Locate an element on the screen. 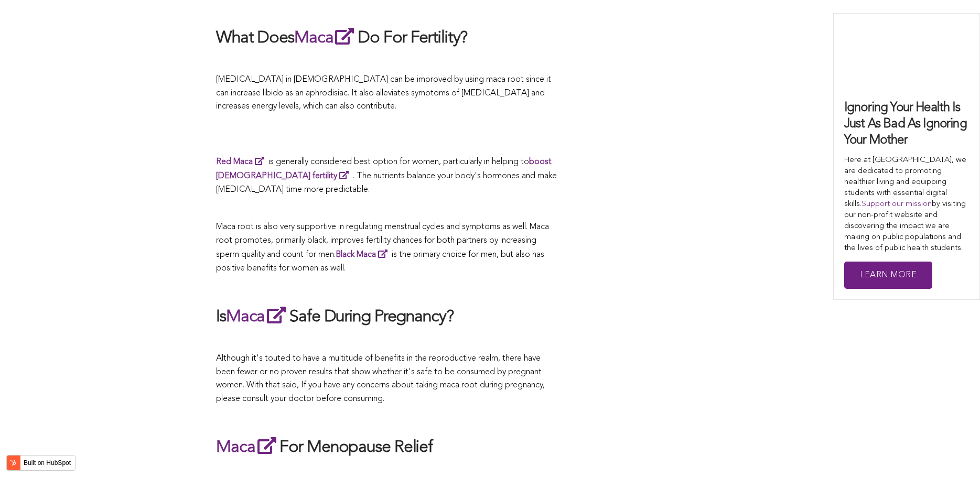 This screenshot has width=980, height=477. strong: Red Maca is located at coordinates (234, 162).